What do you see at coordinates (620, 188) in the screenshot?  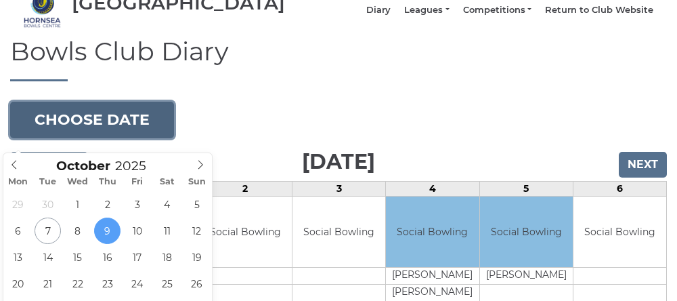 I see `td: 6` at bounding box center [620, 188].